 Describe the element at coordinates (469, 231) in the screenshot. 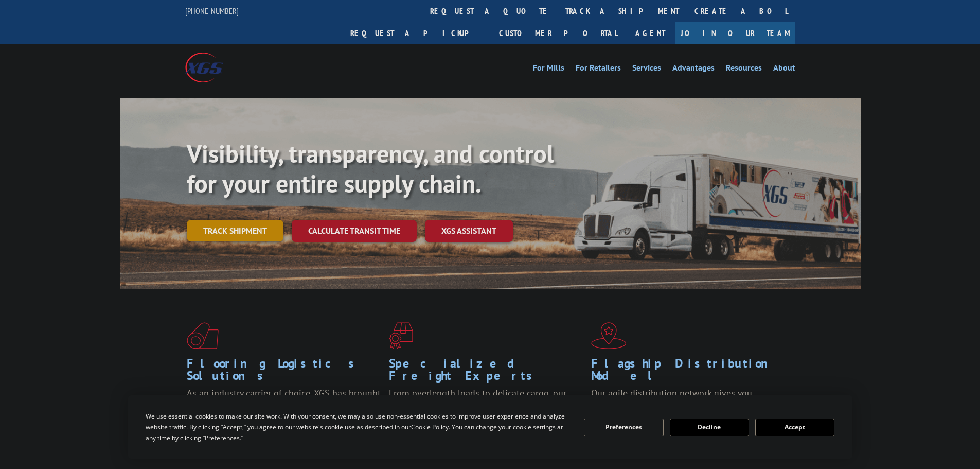

I see `a: XGS ASSISTANT` at that location.